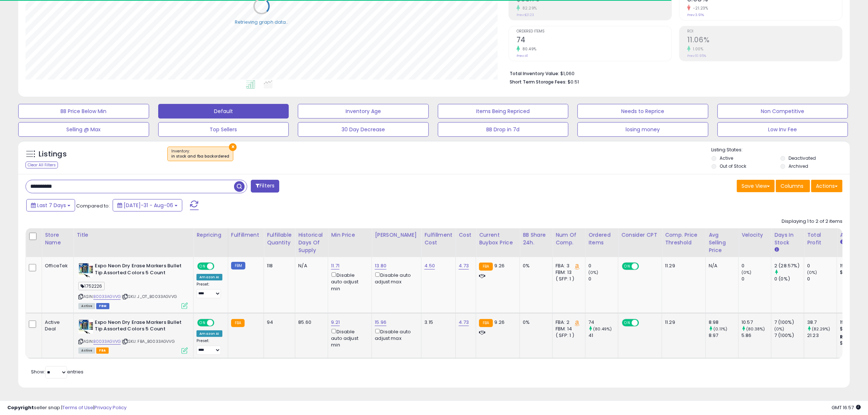  What do you see at coordinates (720, 329) in the screenshot?
I see `small: (0.11%)` at bounding box center [720, 329].